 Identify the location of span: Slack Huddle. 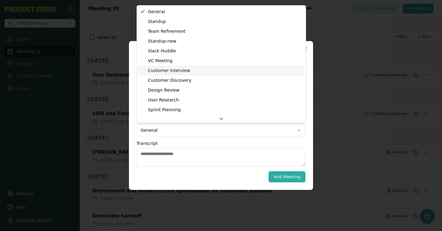
(162, 51).